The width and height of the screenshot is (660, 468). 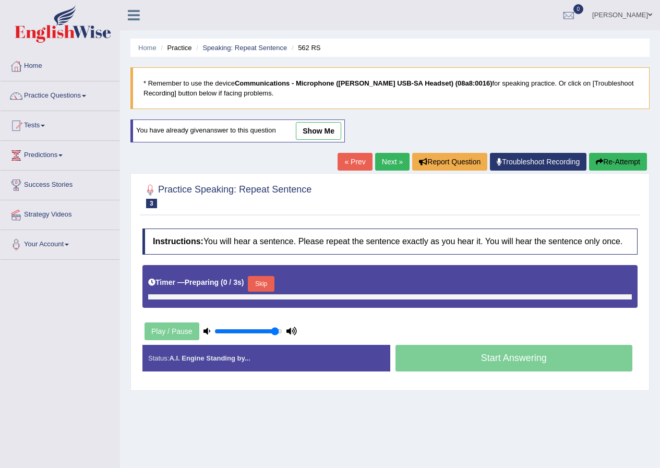 I want to click on a: Speaking: Repeat Sentence, so click(x=245, y=48).